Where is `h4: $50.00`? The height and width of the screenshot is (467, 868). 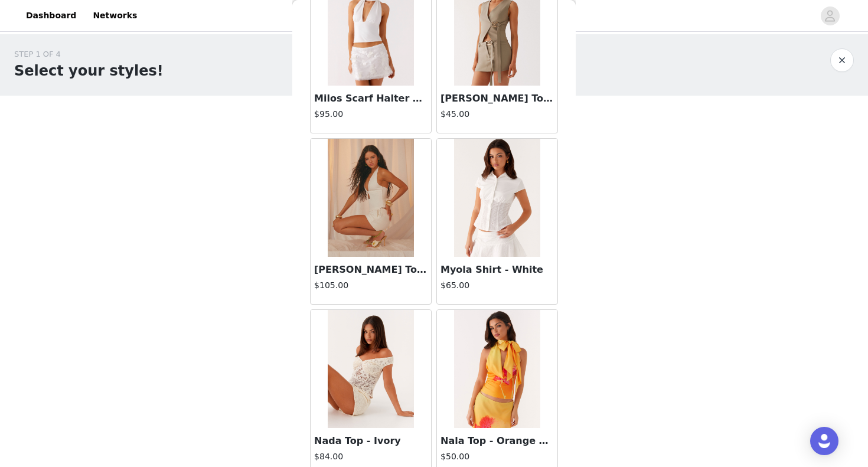
h4: $50.00 is located at coordinates (497, 457).